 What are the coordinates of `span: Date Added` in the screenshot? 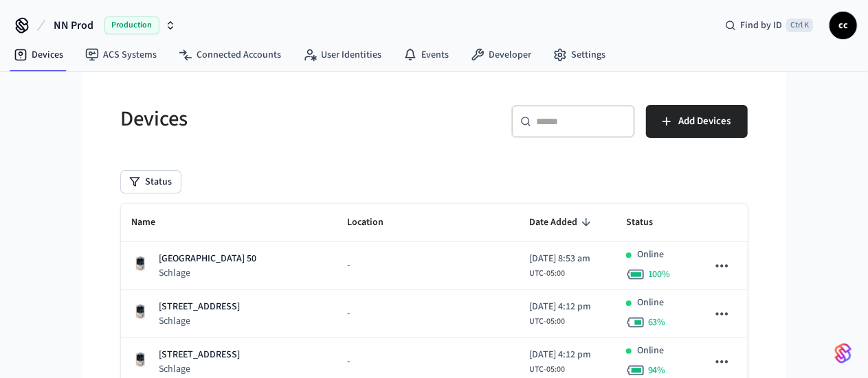 It's located at (562, 223).